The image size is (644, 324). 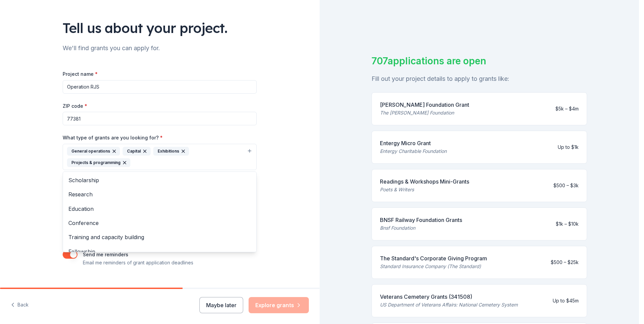 What do you see at coordinates (160, 157) in the screenshot?
I see `button: General operationsCapitalExhibitionsProjects & programming` at bounding box center [160, 157].